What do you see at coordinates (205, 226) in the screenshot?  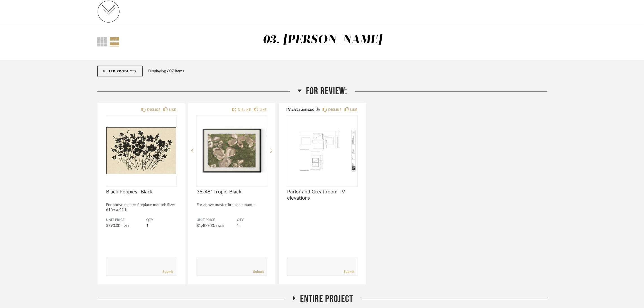 I see `span: $1,400.00` at bounding box center [205, 226].